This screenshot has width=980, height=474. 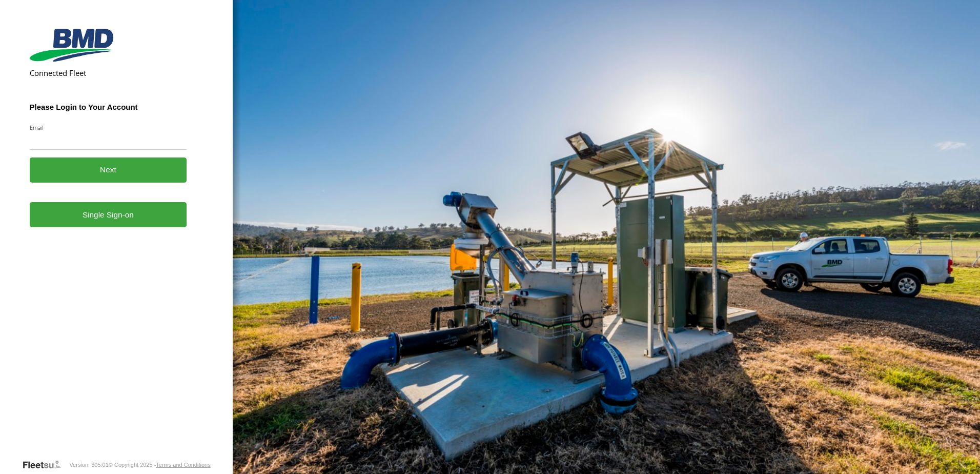 I want to click on a: Single Sign-on, so click(x=108, y=214).